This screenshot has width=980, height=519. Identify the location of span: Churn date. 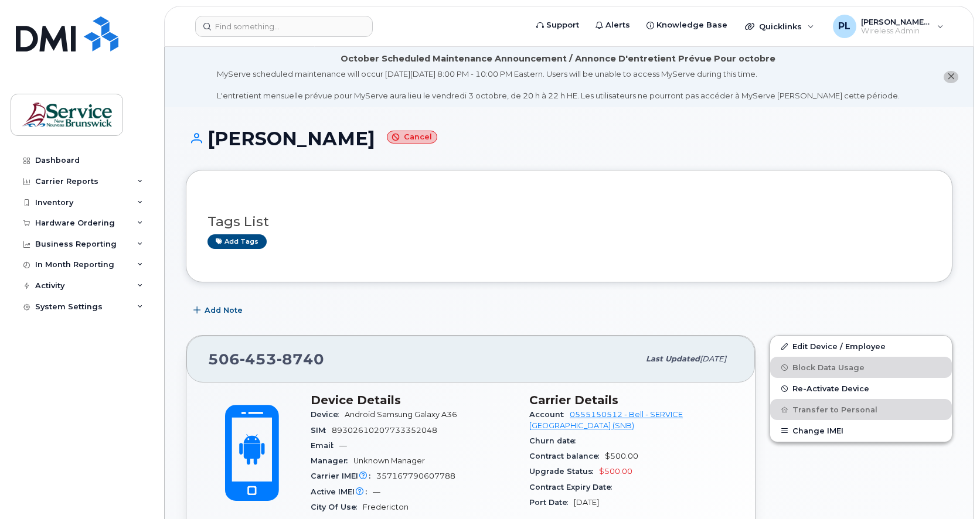
(555, 440).